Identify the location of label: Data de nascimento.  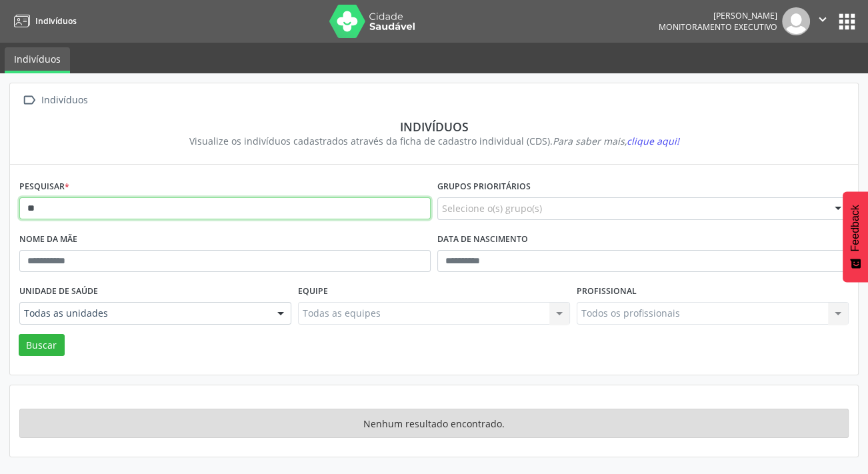
(483, 240).